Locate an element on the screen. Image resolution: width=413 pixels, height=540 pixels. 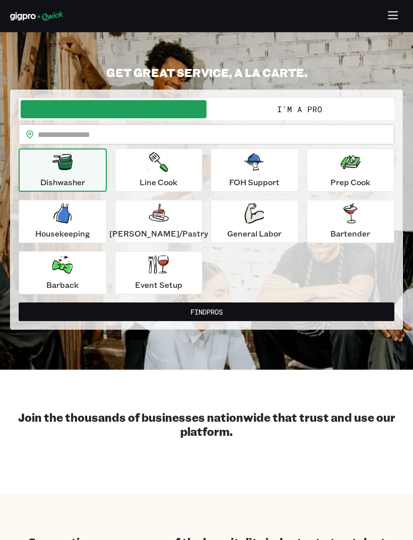
p: Housekeeping is located at coordinates (62, 234).